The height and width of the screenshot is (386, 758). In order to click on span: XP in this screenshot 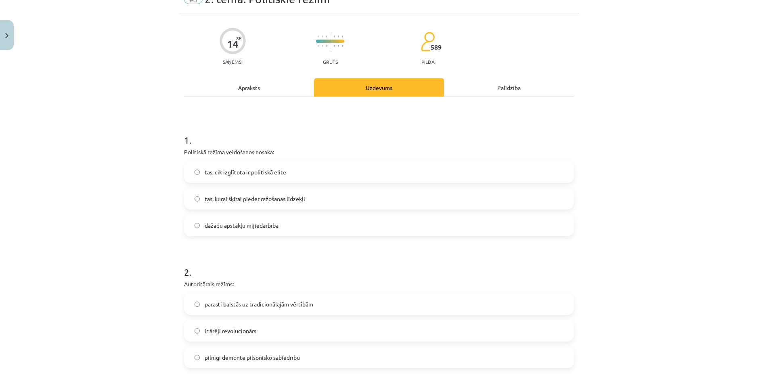, I will do `click(239, 38)`.